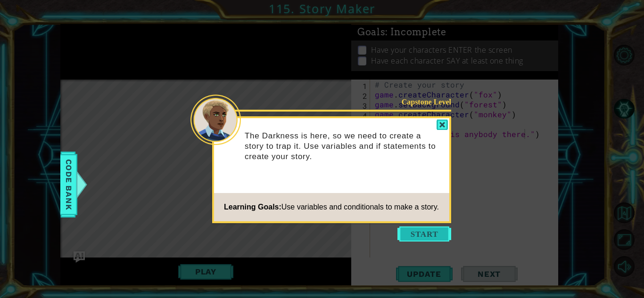  What do you see at coordinates (421, 102) in the screenshot?
I see `div: Capstone Level` at bounding box center [421, 102].